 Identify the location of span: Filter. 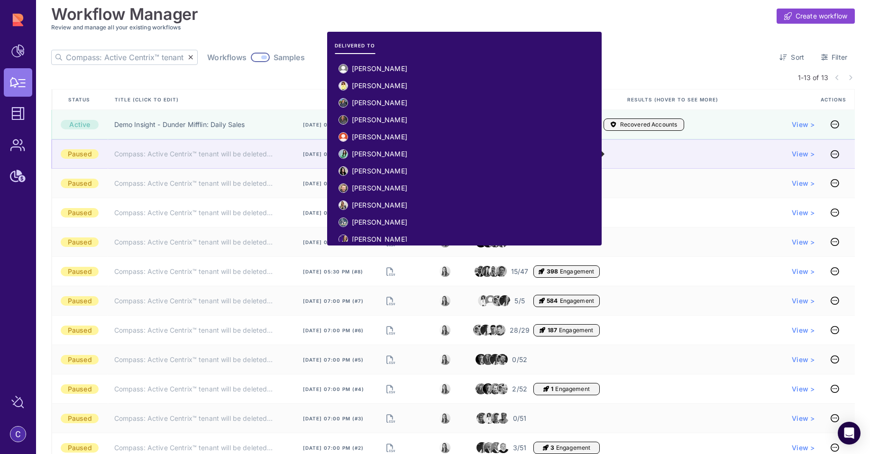
(839, 57).